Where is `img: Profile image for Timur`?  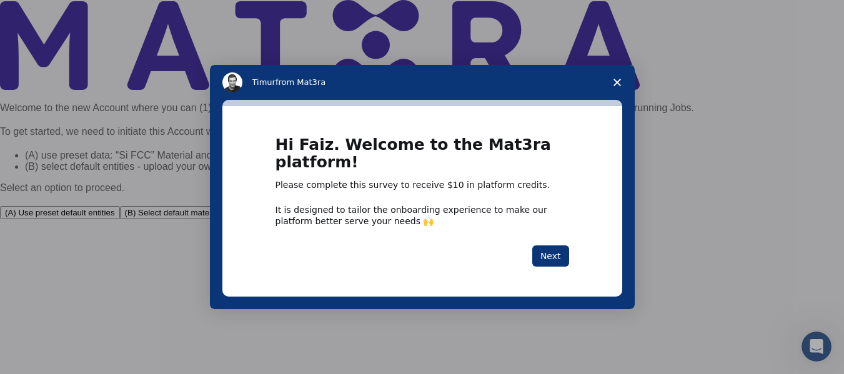 img: Profile image for Timur is located at coordinates (232, 82).